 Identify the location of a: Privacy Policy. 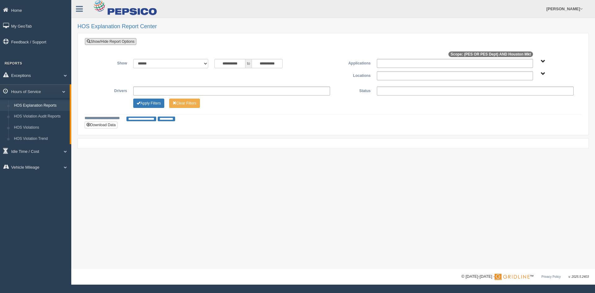
(551, 276).